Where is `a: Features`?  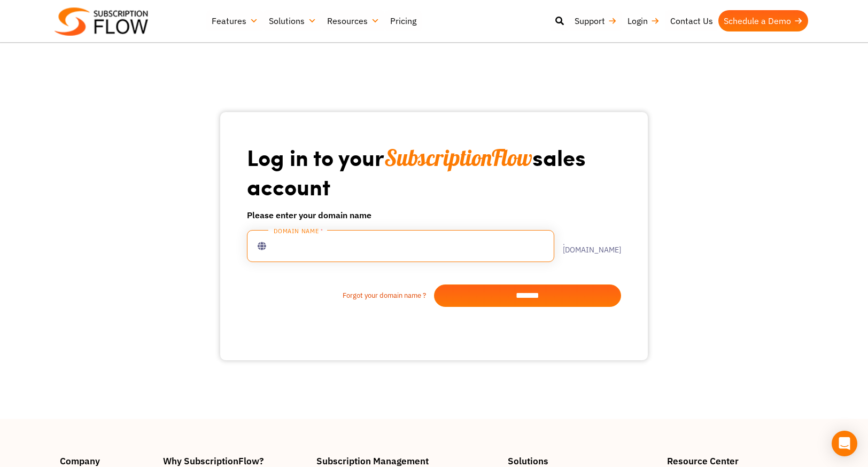 a: Features is located at coordinates (234, 21).